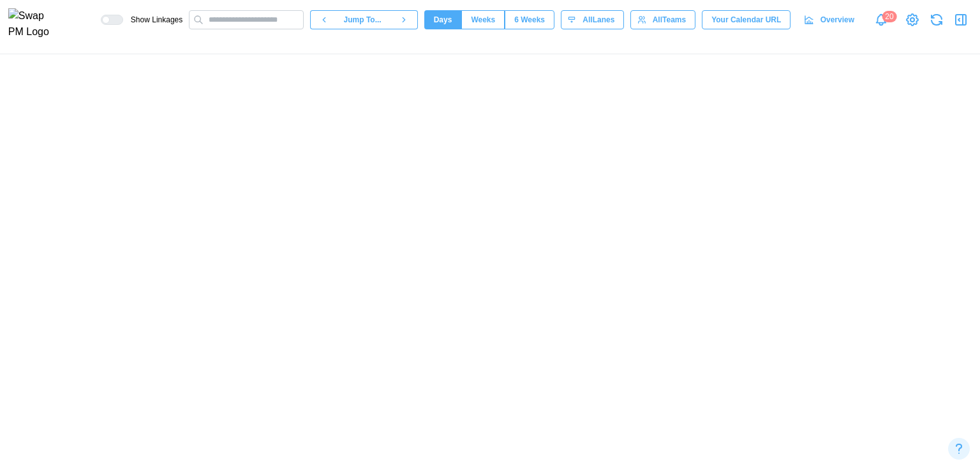 This screenshot has height=466, width=980. What do you see at coordinates (443, 20) in the screenshot?
I see `span: Days` at bounding box center [443, 20].